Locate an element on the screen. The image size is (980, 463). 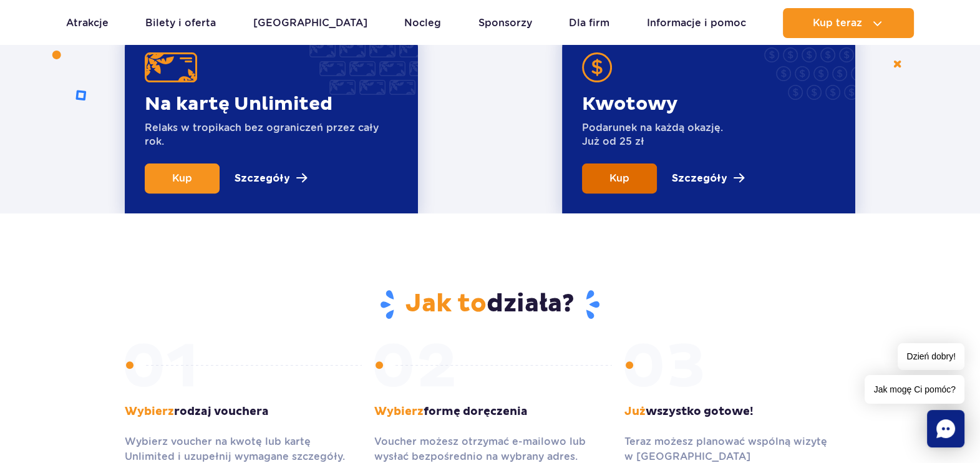
h2: działa? is located at coordinates (489, 304).